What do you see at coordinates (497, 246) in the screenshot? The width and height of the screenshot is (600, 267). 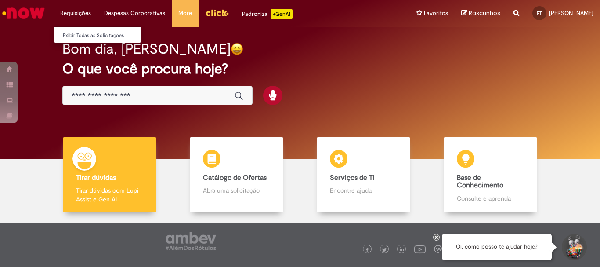 I see `div: Oi, como posso te ajudar hoje?` at bounding box center [497, 246].